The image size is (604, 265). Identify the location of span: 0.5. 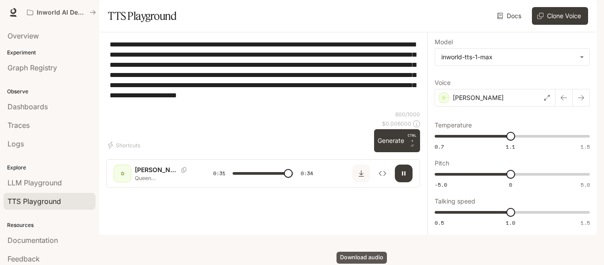
(439, 222).